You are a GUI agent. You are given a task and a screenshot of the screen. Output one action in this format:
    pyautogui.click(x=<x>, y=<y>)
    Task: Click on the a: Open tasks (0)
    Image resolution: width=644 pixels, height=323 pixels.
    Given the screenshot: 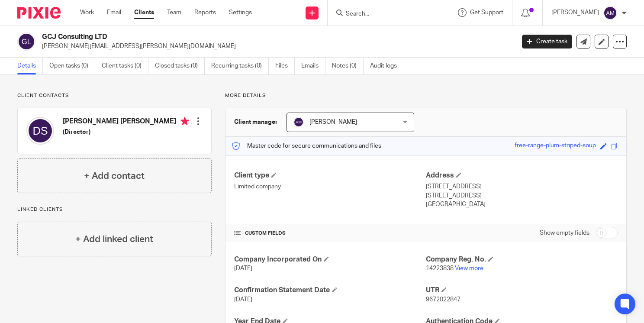 What is the action you would take?
    pyautogui.click(x=72, y=66)
    